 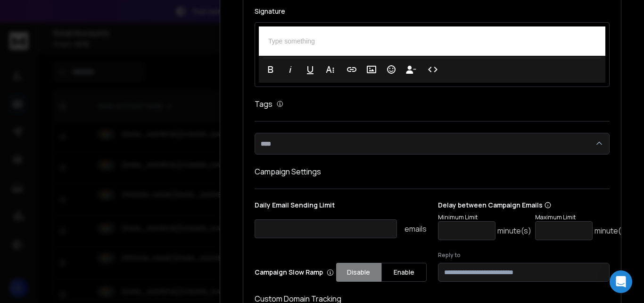 What do you see at coordinates (621, 281) in the screenshot?
I see `div: Open Intercom Messenger` at bounding box center [621, 281].